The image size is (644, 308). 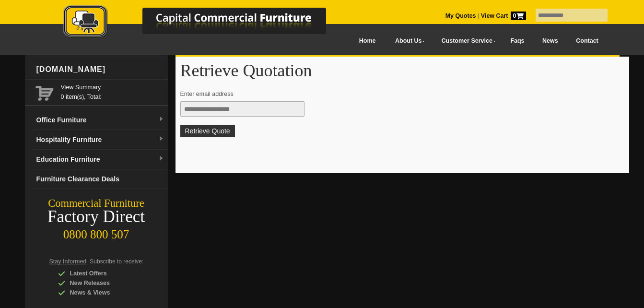 What do you see at coordinates (465, 41) in the screenshot?
I see `a: Customer Service` at bounding box center [465, 41].